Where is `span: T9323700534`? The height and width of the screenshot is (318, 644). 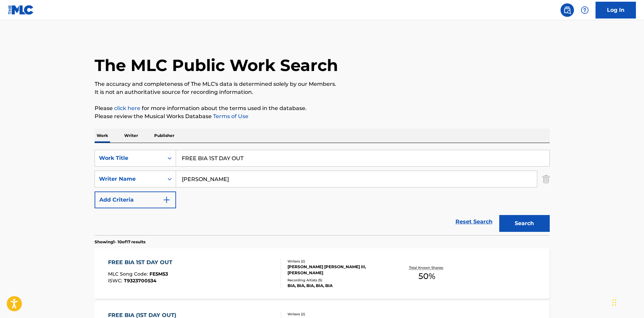 span: T9323700534 is located at coordinates (140, 281).